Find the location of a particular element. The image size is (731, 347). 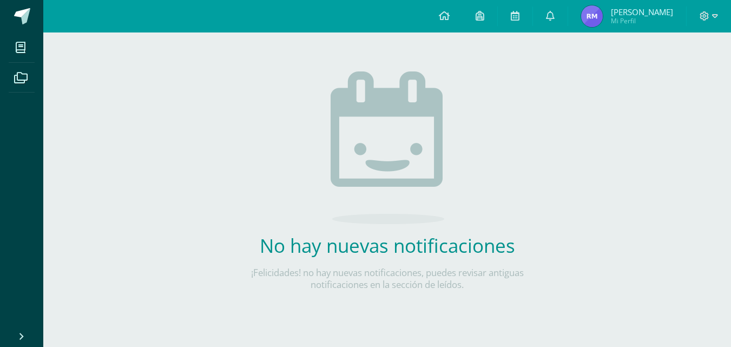

img: 7c13cc226d4004e41d066015556fb6a9.png is located at coordinates (592, 16).